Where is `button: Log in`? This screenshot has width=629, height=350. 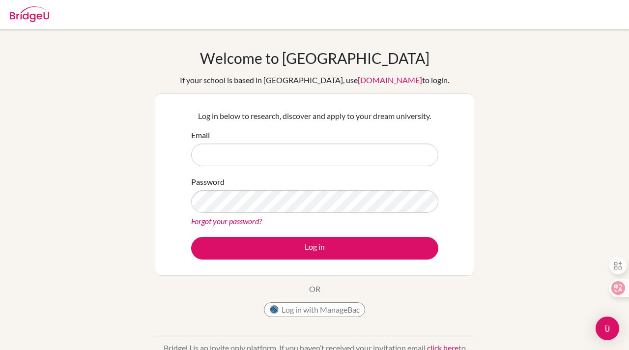
button: Log in is located at coordinates (315, 248).